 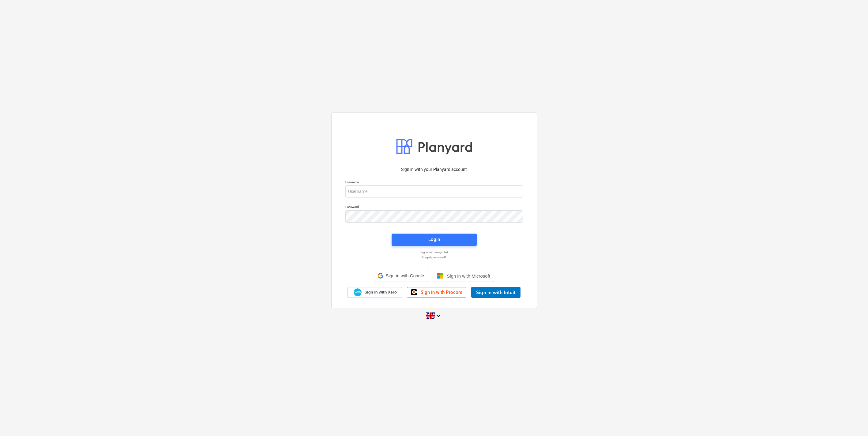 What do you see at coordinates (357, 292) in the screenshot?
I see `img: Xero logo` at bounding box center [357, 292].